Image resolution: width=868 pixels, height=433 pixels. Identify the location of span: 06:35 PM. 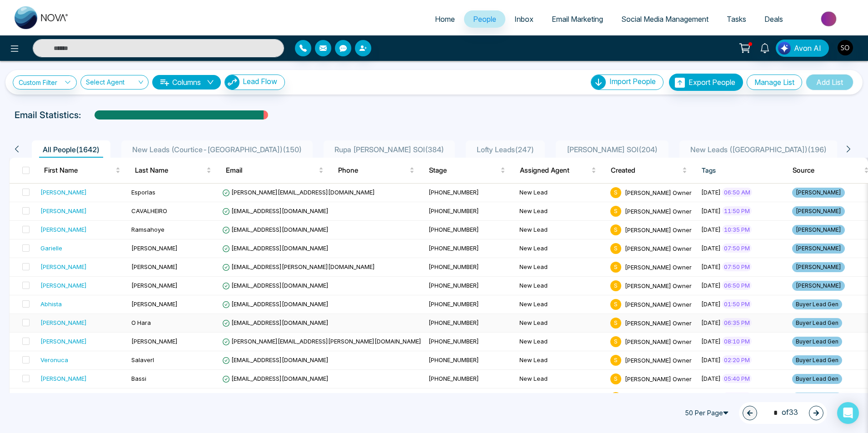
(737, 322).